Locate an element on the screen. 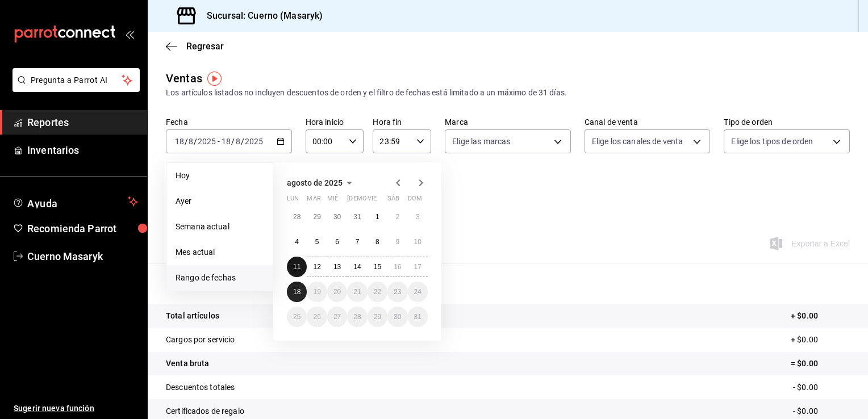 This screenshot has height=419, width=868. abbr: 28 de julio de 2025 is located at coordinates (296, 217).